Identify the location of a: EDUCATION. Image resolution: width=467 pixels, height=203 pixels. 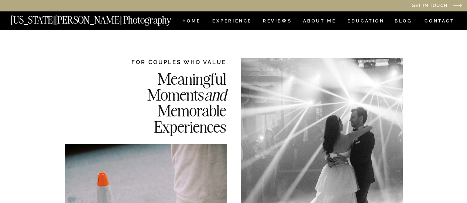
(366, 22).